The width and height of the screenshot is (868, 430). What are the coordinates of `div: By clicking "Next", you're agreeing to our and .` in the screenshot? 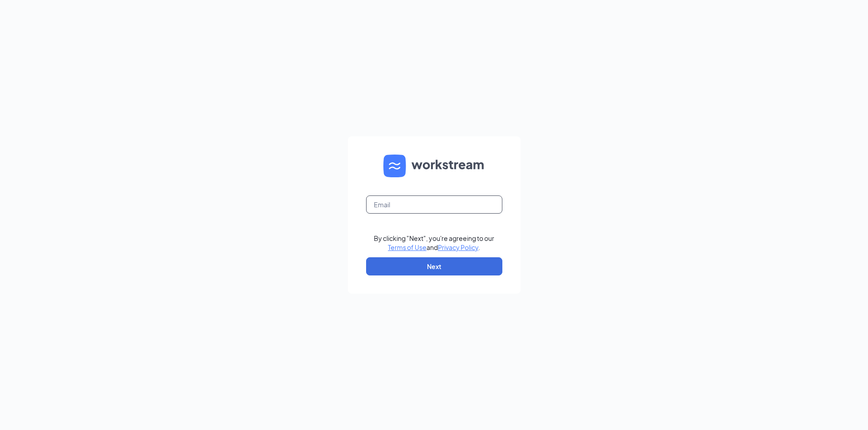 It's located at (433, 242).